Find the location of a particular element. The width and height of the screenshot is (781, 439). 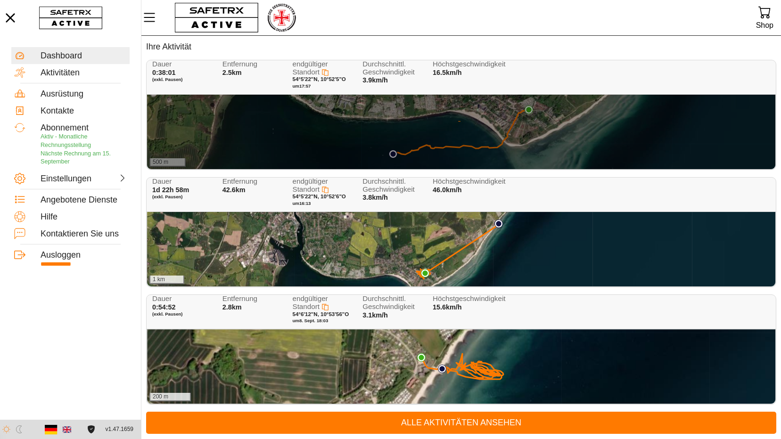

button: v1.47.1659 is located at coordinates (119, 429).